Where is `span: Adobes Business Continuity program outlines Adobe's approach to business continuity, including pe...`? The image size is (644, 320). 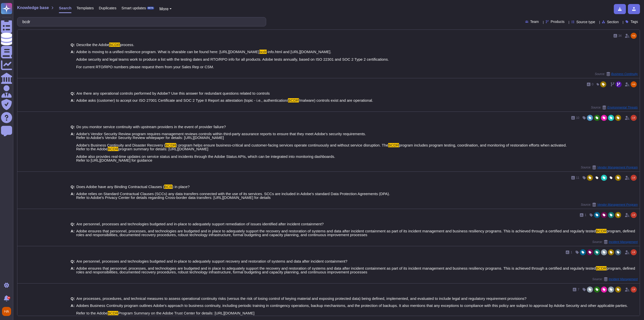 span: Adobes Business Continuity program outlines Adobe's approach to business continuity, including pe... is located at coordinates (352, 309).